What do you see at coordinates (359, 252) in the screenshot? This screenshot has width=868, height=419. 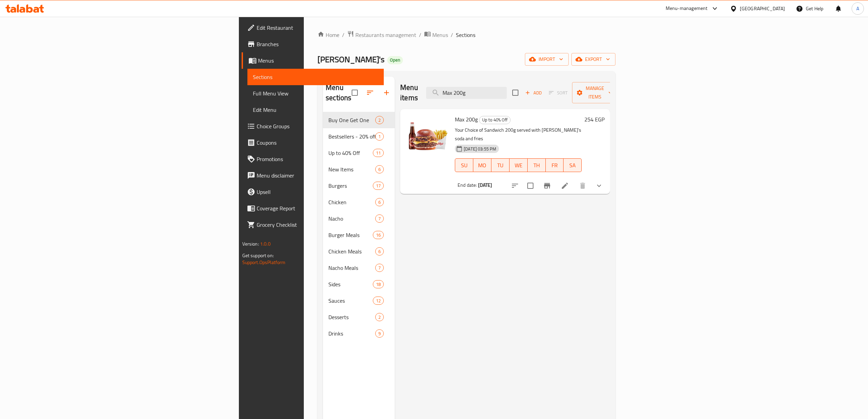 I see `div: Chicken Meals6` at bounding box center [359, 252].